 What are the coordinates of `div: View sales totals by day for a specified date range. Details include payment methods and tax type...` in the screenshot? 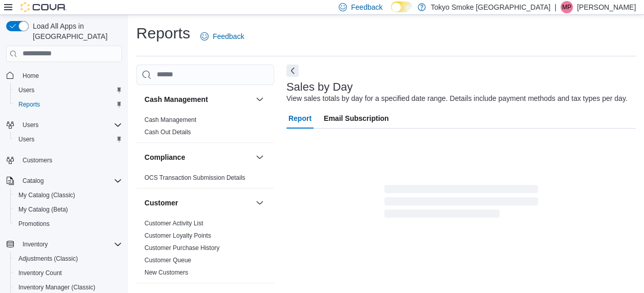 It's located at (457, 98).